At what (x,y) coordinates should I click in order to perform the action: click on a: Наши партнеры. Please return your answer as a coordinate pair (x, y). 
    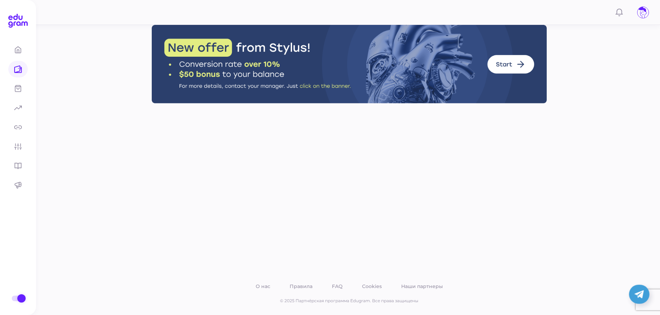
    Looking at the image, I should click on (422, 287).